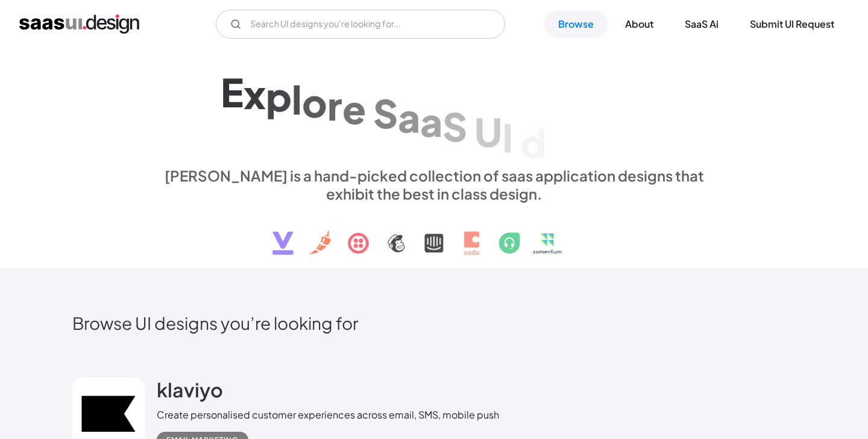 The image size is (868, 439). What do you see at coordinates (354, 109) in the screenshot?
I see `div: e` at bounding box center [354, 109].